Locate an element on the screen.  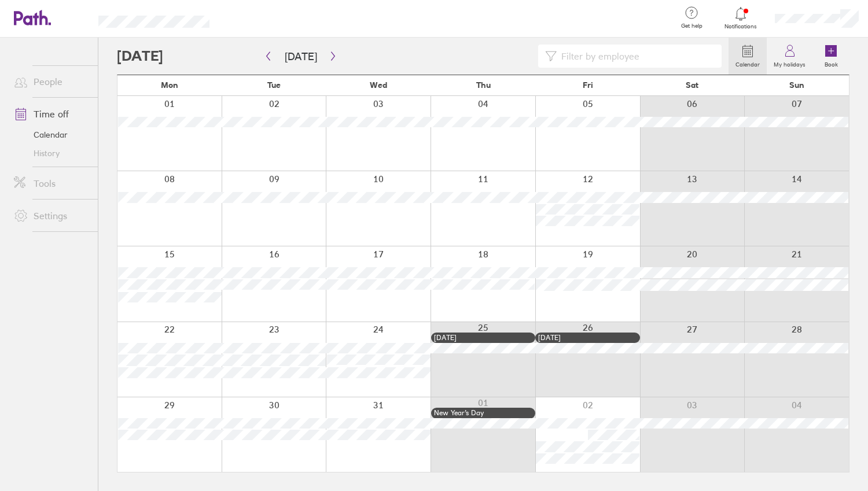
span: Get help is located at coordinates (692, 26).